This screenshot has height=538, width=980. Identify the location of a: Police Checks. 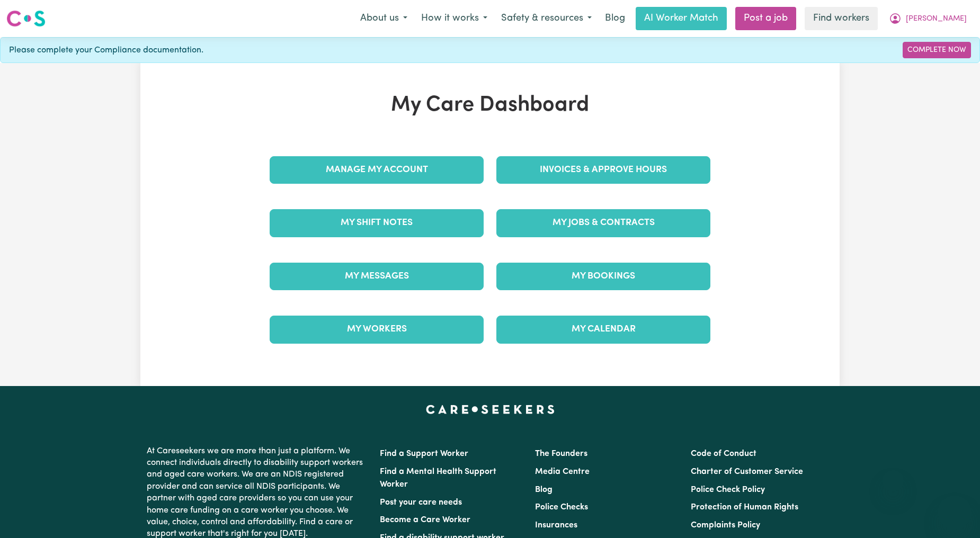
(561, 507).